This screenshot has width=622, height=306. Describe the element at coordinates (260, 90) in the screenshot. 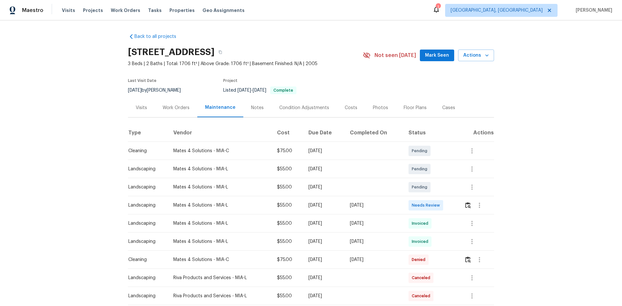

I see `span: Listed` at that location.